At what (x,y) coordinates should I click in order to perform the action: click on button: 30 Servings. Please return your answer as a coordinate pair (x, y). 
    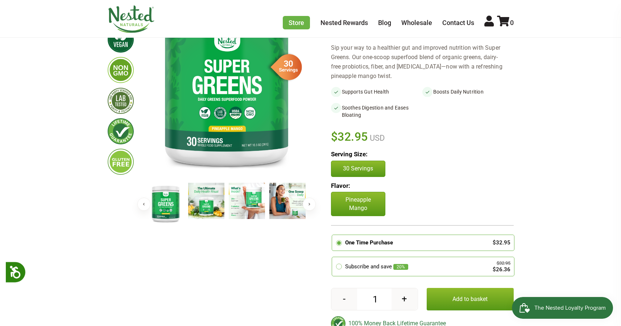
    Looking at the image, I should click on (358, 169).